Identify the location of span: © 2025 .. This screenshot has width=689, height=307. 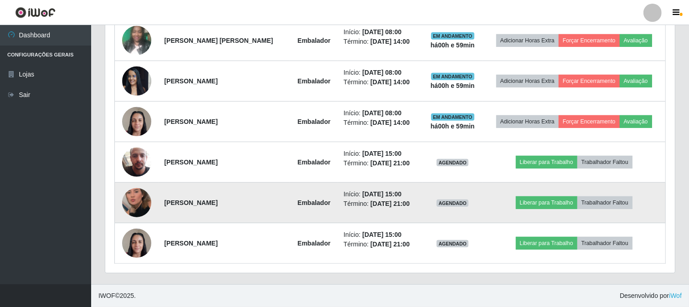
(117, 296).